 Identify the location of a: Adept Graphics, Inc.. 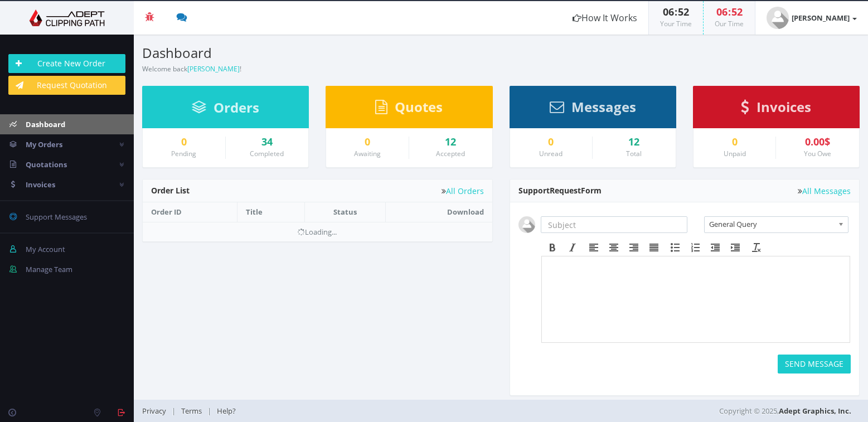
(815, 411).